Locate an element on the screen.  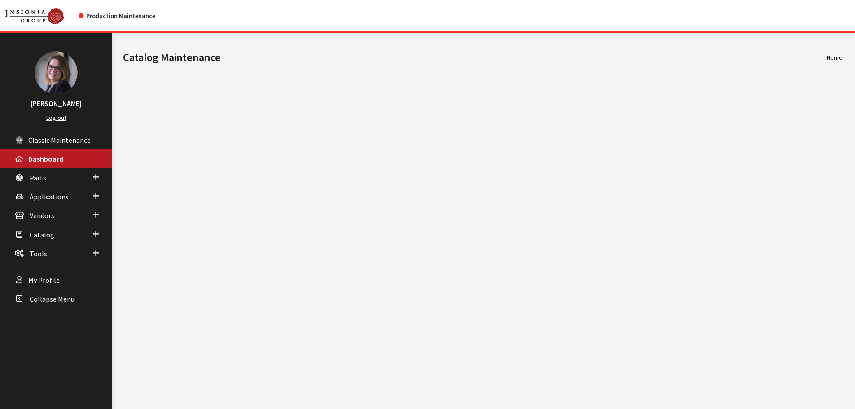
span: Catalog is located at coordinates (42, 235).